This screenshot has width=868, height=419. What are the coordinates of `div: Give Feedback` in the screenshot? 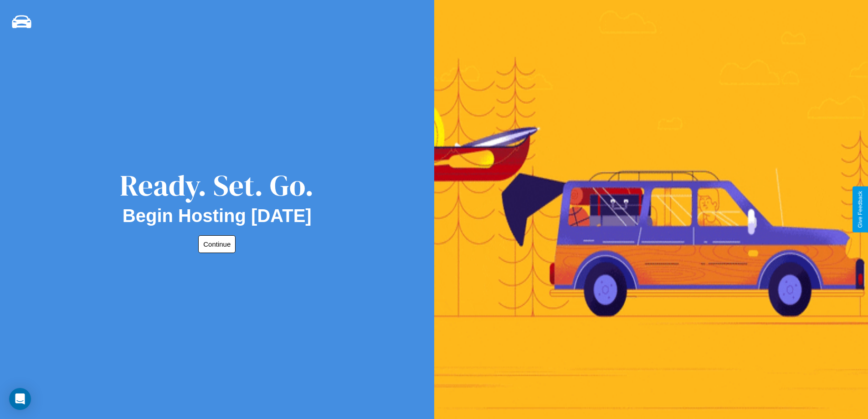 It's located at (860, 209).